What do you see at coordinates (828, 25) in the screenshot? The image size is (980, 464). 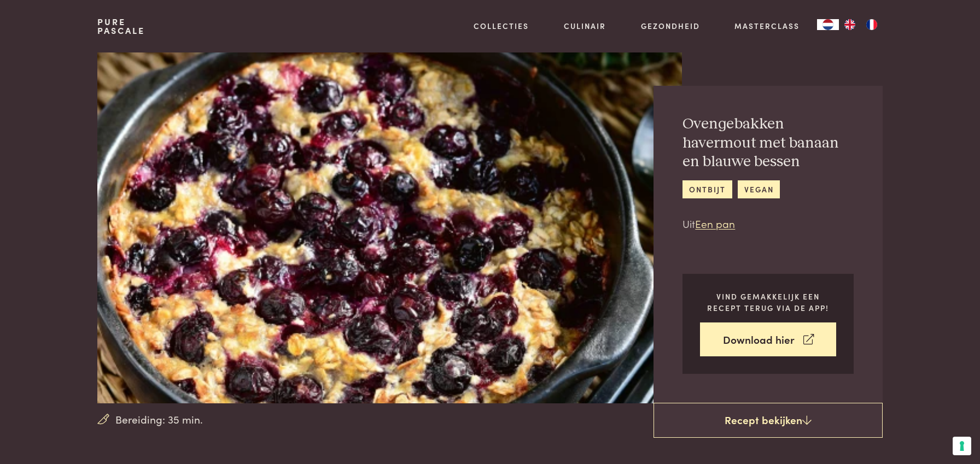 I see `div: Language` at bounding box center [828, 25].